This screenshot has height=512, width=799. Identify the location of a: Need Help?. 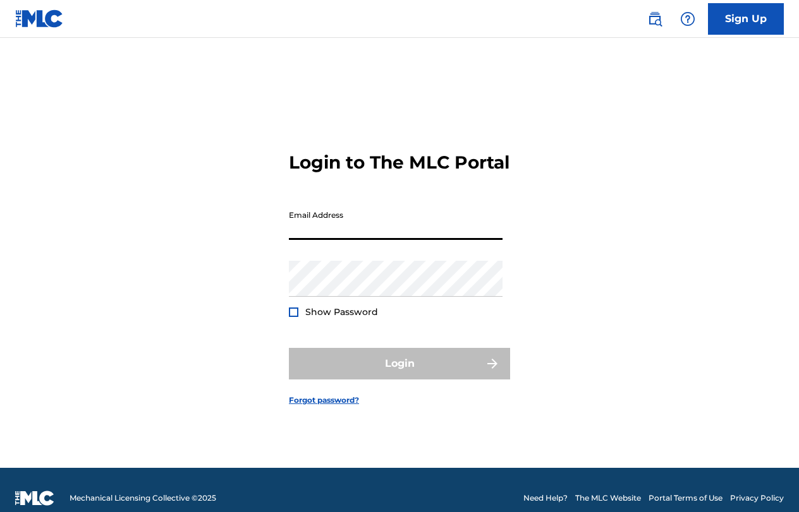
(545, 499).